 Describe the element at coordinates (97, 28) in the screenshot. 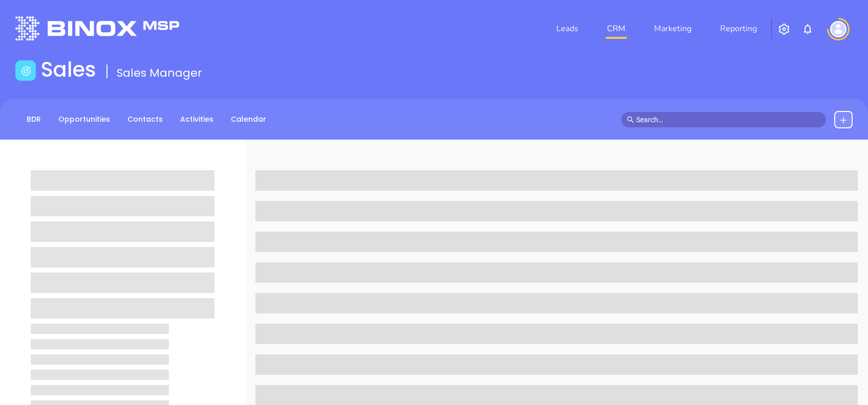

I see `img: logo` at that location.